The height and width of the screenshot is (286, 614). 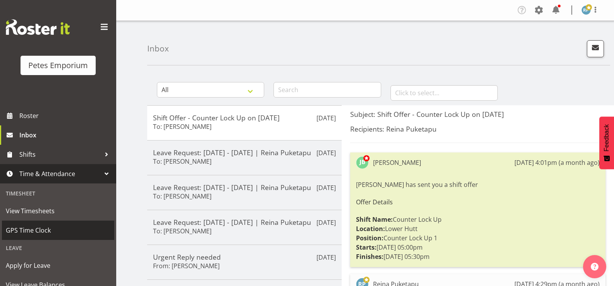 I want to click on img: reina-puketapu721.jpg, so click(x=586, y=10).